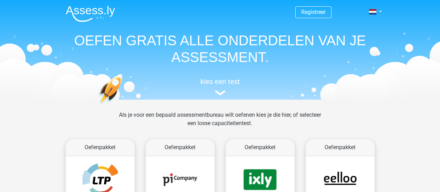 The height and width of the screenshot is (192, 440). What do you see at coordinates (220, 123) in the screenshot?
I see `div: Als je voor een bepaald assessmentbureau wilt oefenen kies je die hier, of selecteer een losse ca...` at bounding box center [220, 123].